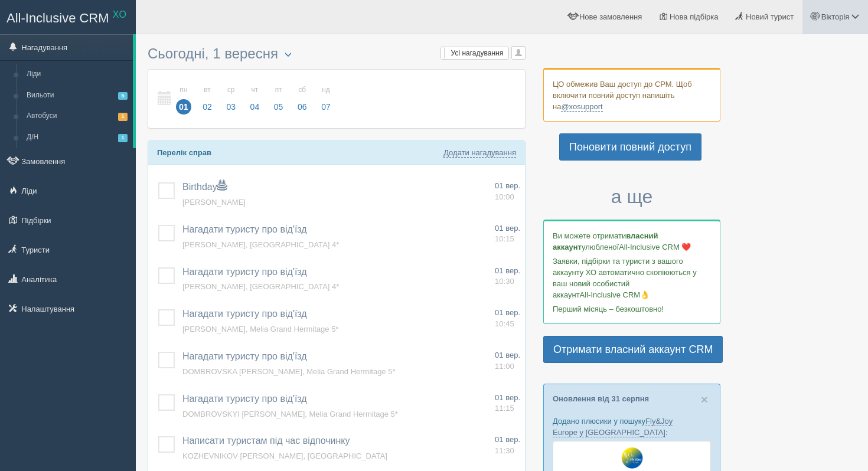  What do you see at coordinates (694, 17) in the screenshot?
I see `span: Нова підбірка` at bounding box center [694, 17].